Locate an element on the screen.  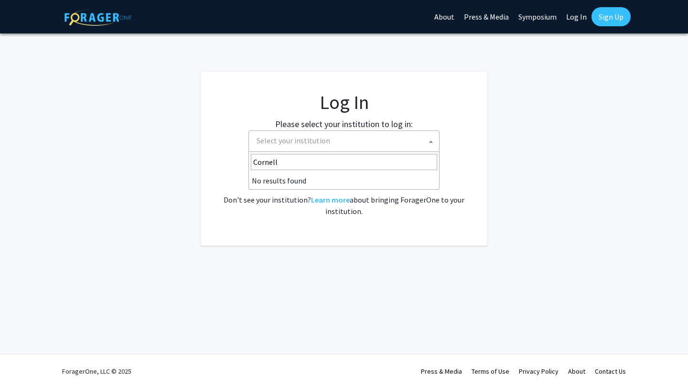
a: About is located at coordinates (577, 371).